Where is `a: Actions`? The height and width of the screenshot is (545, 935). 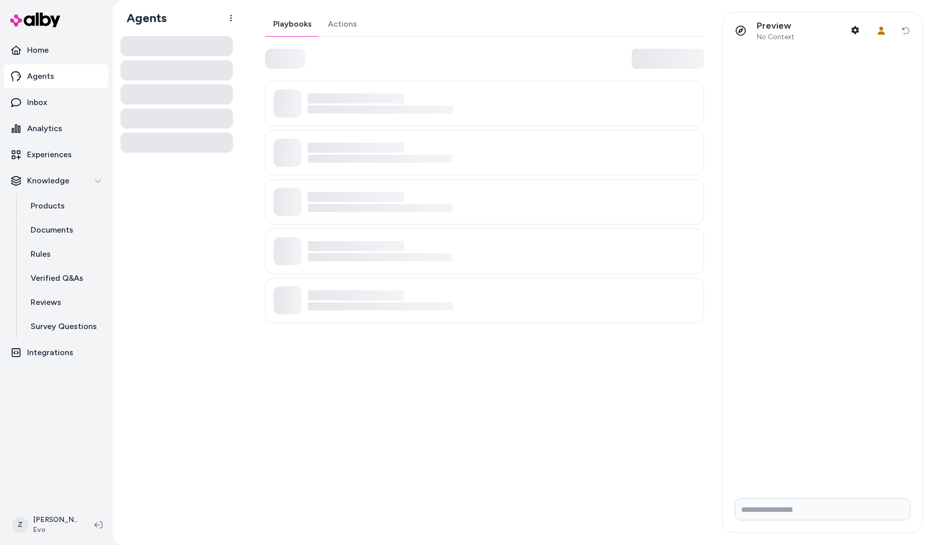
a: Actions is located at coordinates (343, 24).